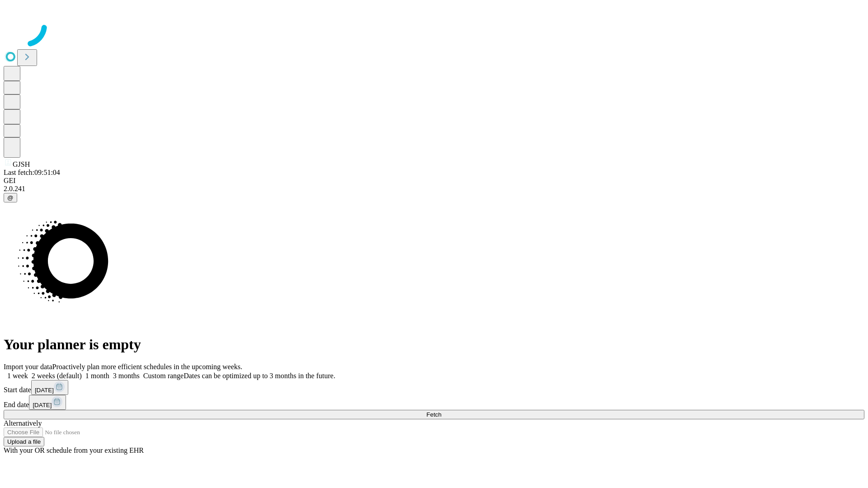 This screenshot has width=868, height=488. What do you see at coordinates (147, 366) in the screenshot?
I see `span: Proactively plan more efficient schedules in the upcoming weeks.` at bounding box center [147, 366].